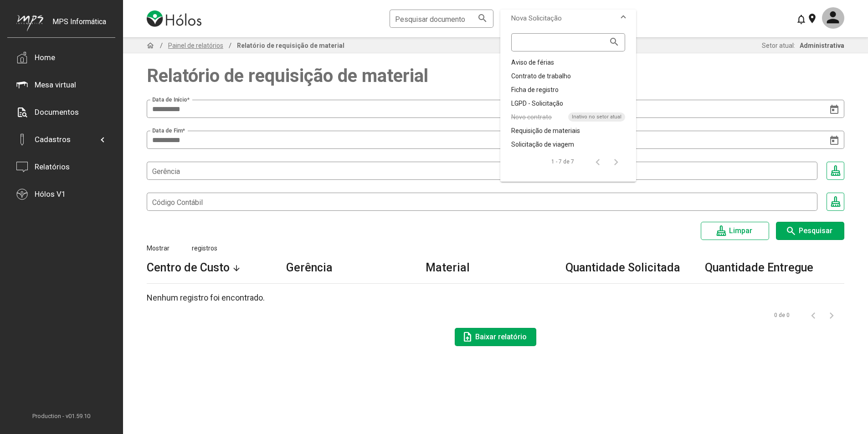 Image resolution: width=868 pixels, height=434 pixels. What do you see at coordinates (55, 84) in the screenshot?
I see `div: Mesa virtual` at bounding box center [55, 84].